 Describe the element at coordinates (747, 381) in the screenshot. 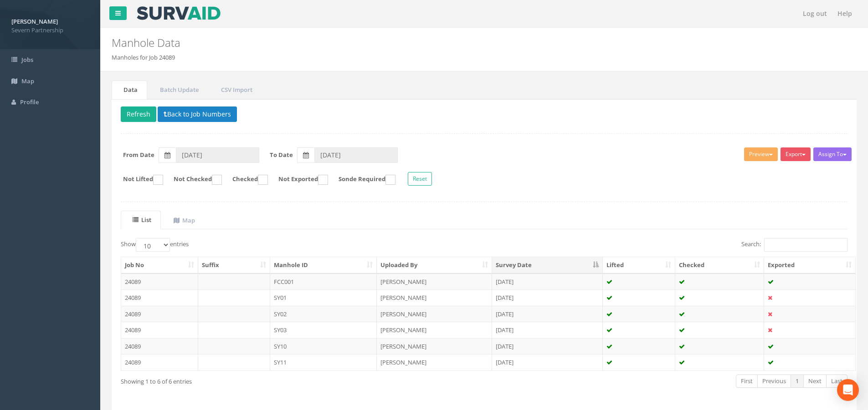

I see `a: First` at that location.